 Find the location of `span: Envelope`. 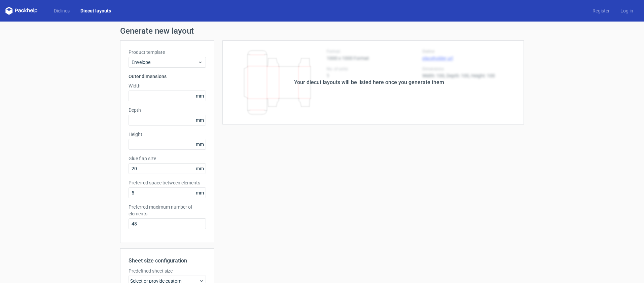

span: Envelope is located at coordinates (164, 62).